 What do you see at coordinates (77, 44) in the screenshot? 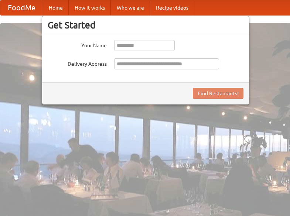
I see `label: Your Name` at bounding box center [77, 44].